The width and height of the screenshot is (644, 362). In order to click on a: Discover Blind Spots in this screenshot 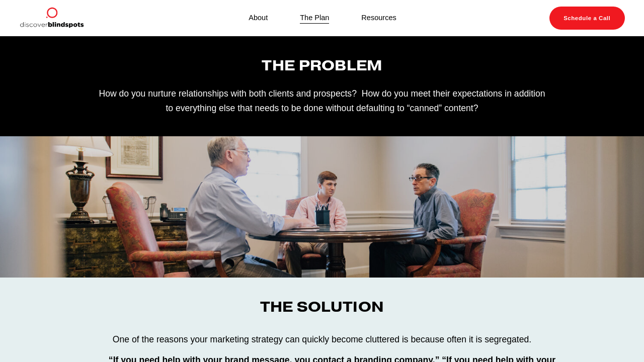, I will do `click(52, 18)`.